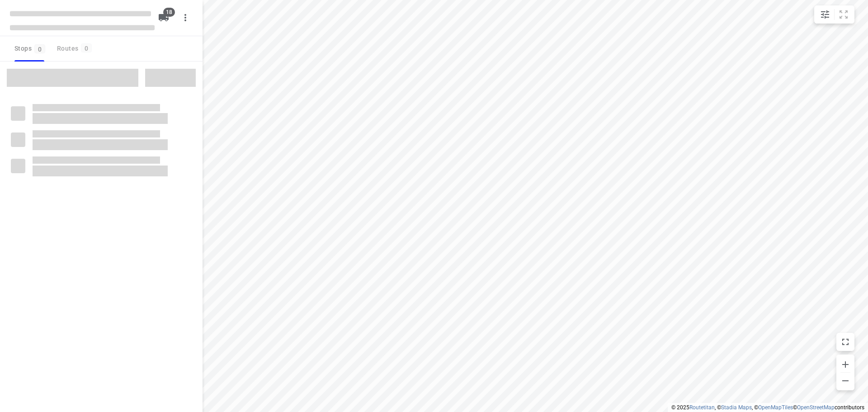 The image size is (868, 412). I want to click on div: small contained button group, so click(834, 14).